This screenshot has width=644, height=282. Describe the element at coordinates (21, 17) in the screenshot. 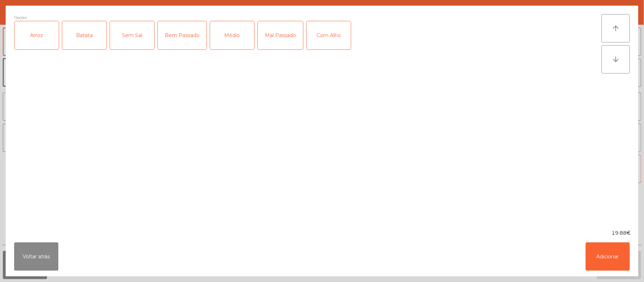

I see `span: Opções` at that location.